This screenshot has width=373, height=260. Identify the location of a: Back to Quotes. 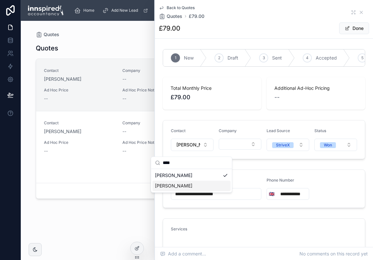
(177, 8).